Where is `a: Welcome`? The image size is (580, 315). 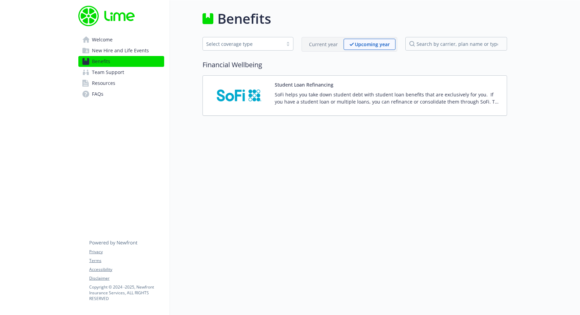
a: Welcome is located at coordinates (121, 40).